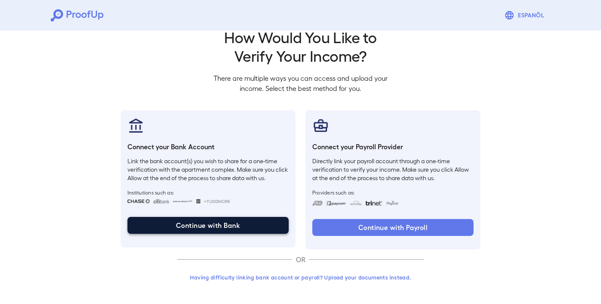 The image size is (601, 304). What do you see at coordinates (393, 227) in the screenshot?
I see `button: Continue with Payroll` at bounding box center [393, 227].